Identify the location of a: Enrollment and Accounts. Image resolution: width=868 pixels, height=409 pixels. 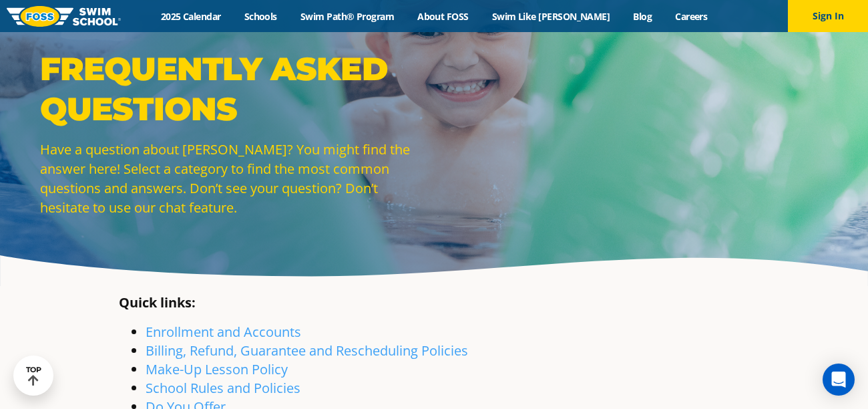
(223, 331).